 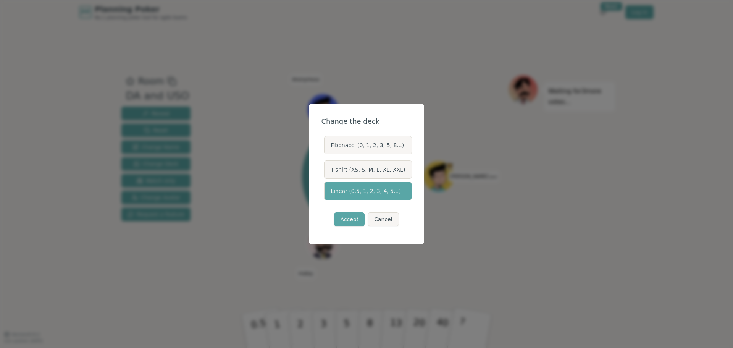 I want to click on label: T-shirt (XS, S, M, L, XL, XXL), so click(x=368, y=169).